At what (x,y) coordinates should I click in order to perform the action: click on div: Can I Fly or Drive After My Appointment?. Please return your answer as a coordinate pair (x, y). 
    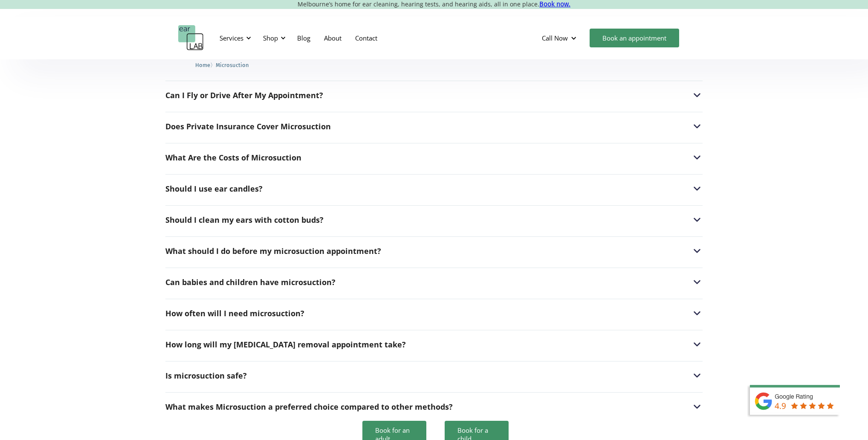
    Looking at the image, I should click on (244, 95).